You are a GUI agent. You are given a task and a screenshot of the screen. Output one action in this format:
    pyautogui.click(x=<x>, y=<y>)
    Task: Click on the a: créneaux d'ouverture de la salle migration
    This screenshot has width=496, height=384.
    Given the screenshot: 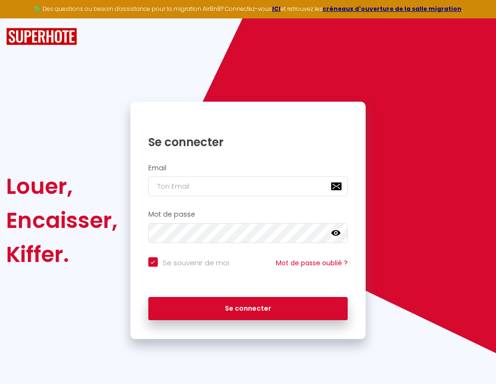 What is the action you would take?
    pyautogui.click(x=392, y=9)
    